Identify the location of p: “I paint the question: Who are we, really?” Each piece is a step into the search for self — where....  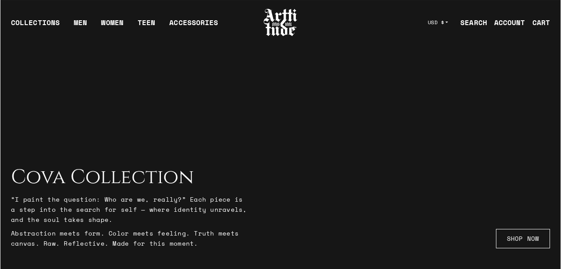
(130, 209).